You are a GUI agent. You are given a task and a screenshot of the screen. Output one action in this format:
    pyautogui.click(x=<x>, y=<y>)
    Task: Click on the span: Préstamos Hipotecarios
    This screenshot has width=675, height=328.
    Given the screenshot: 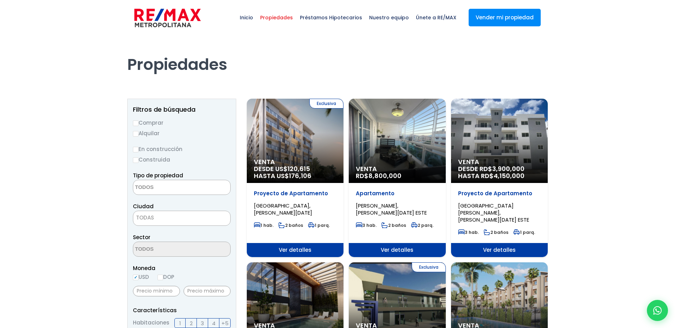 What is the action you would take?
    pyautogui.click(x=331, y=18)
    